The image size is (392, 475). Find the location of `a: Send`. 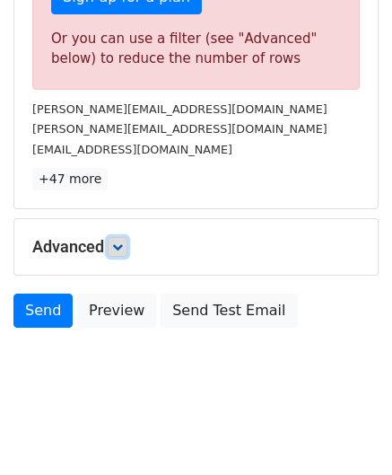

a: Send is located at coordinates (43, 311).